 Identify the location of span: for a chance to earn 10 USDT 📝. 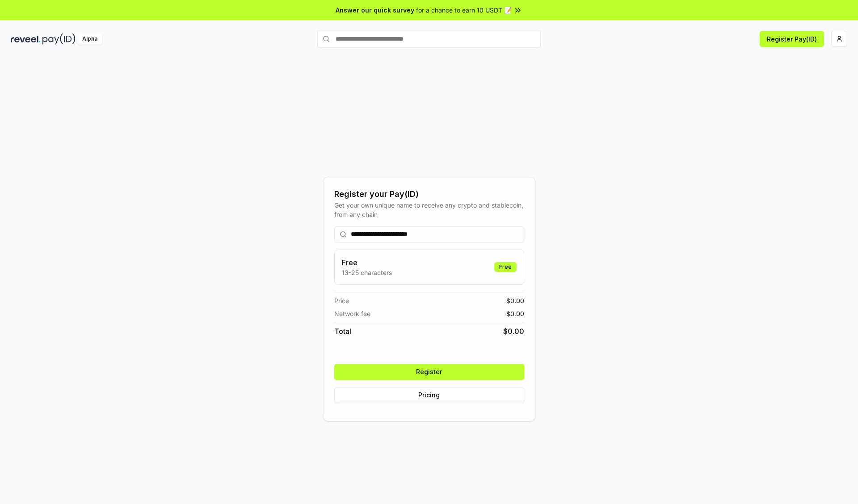
(464, 10).